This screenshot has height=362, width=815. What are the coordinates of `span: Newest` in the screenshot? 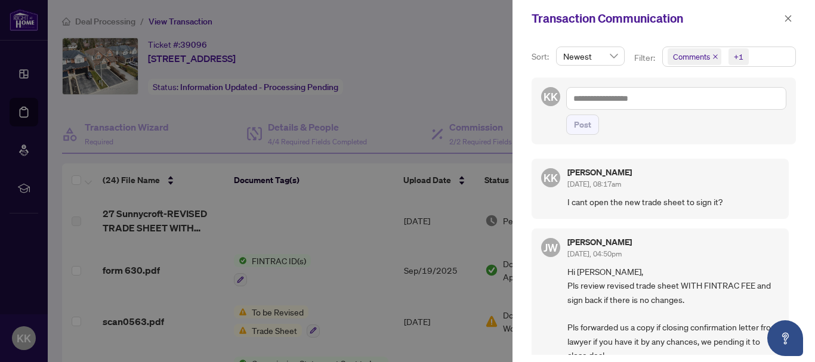 It's located at (590, 56).